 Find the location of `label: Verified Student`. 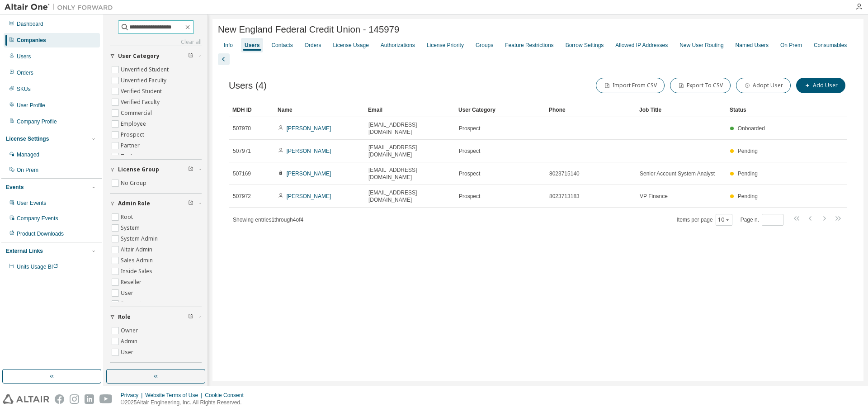

label: Verified Student is located at coordinates (142, 91).